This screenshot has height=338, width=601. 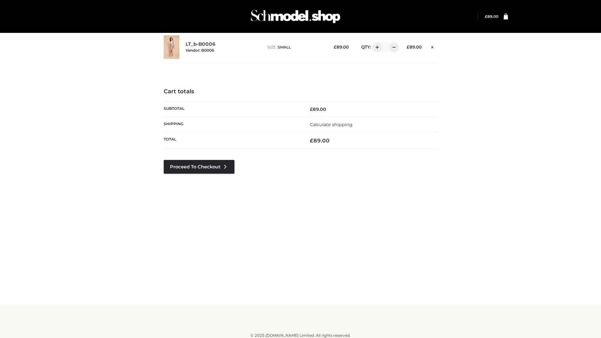 What do you see at coordinates (296, 16) in the screenshot?
I see `img: Schmodel Admin 964` at bounding box center [296, 16].